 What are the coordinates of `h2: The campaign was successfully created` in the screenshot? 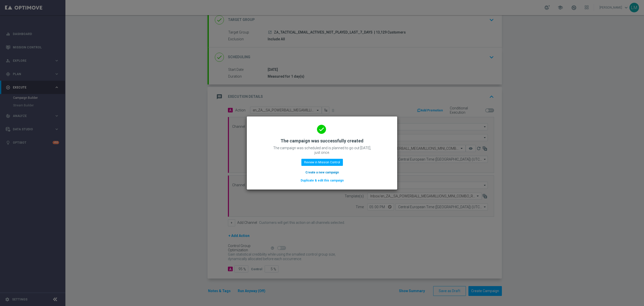 It's located at (322, 141).